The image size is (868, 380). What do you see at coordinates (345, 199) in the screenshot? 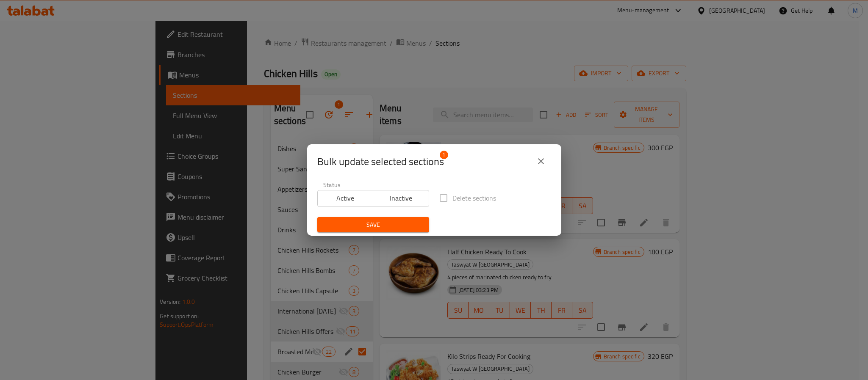
I see `button: Active` at bounding box center [345, 199].